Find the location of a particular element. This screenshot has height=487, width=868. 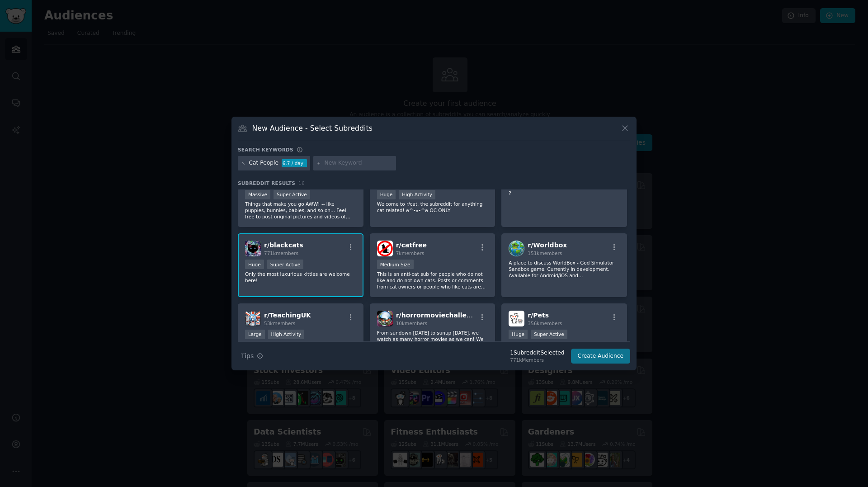

span: 53k members is located at coordinates (279, 323).